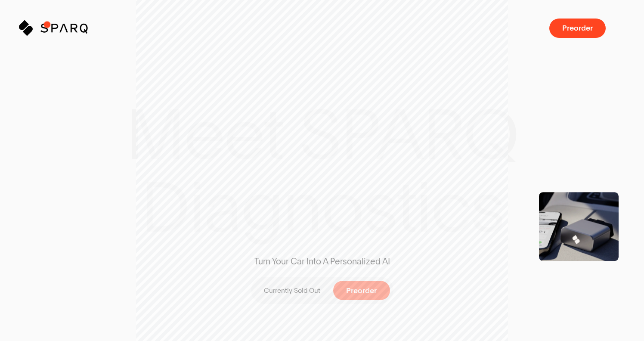  I want to click on img: SPARQ app open in an iPhone on the Table, so click(65, 169).